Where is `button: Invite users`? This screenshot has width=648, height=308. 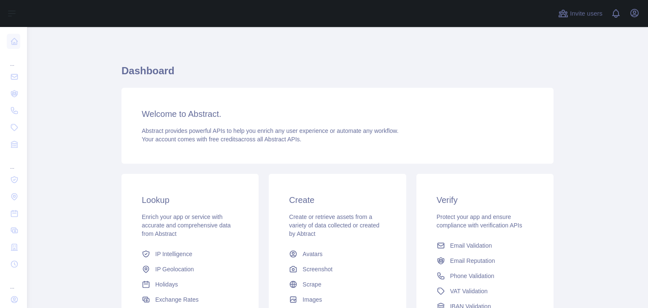
button: Invite users is located at coordinates (580, 14).